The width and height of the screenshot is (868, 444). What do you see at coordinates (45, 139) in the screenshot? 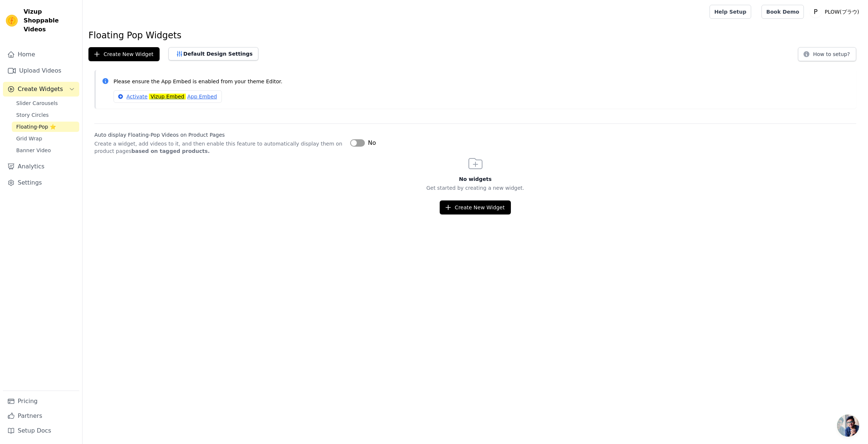
I see `a: Grid Wrap` at bounding box center [45, 139].